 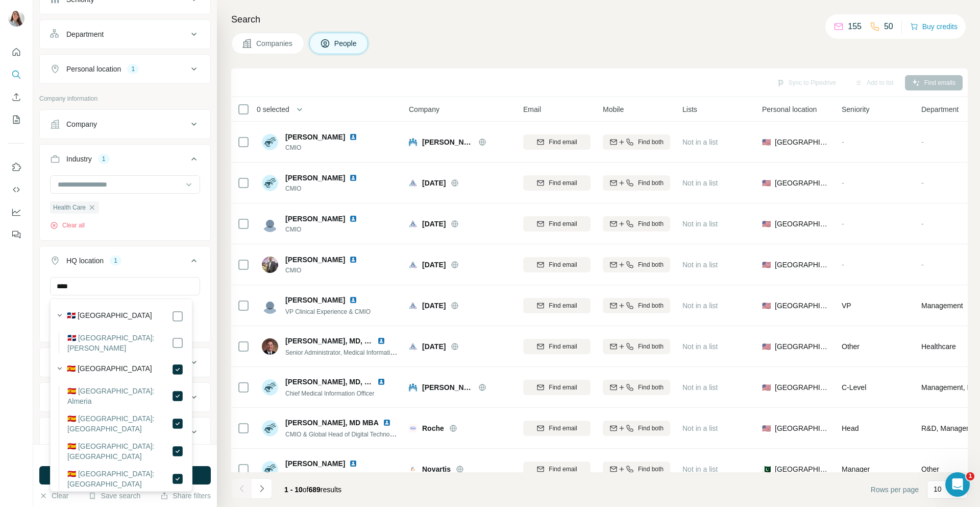 What do you see at coordinates (327, 311) in the screenshot?
I see `span: VP Clinical Experience & CMIO` at bounding box center [327, 311].